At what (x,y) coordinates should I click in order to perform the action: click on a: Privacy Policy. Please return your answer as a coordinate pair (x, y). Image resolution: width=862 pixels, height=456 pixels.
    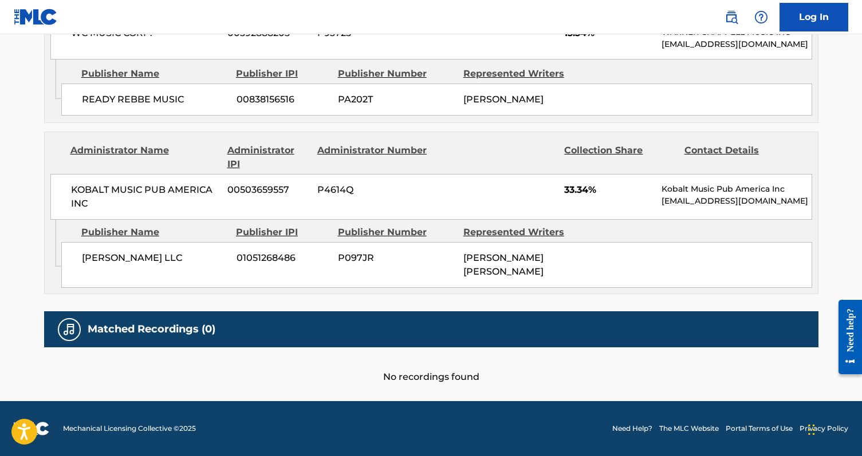
    Looking at the image, I should click on (823, 429).